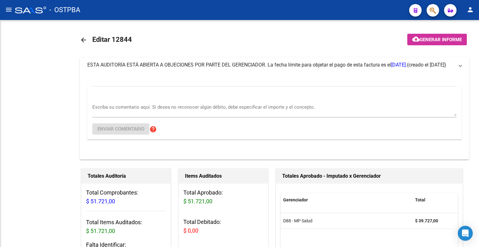  What do you see at coordinates (369, 176) in the screenshot?
I see `h1: Totales Aprobado - Imputado x Gerenciador` at bounding box center [369, 176].